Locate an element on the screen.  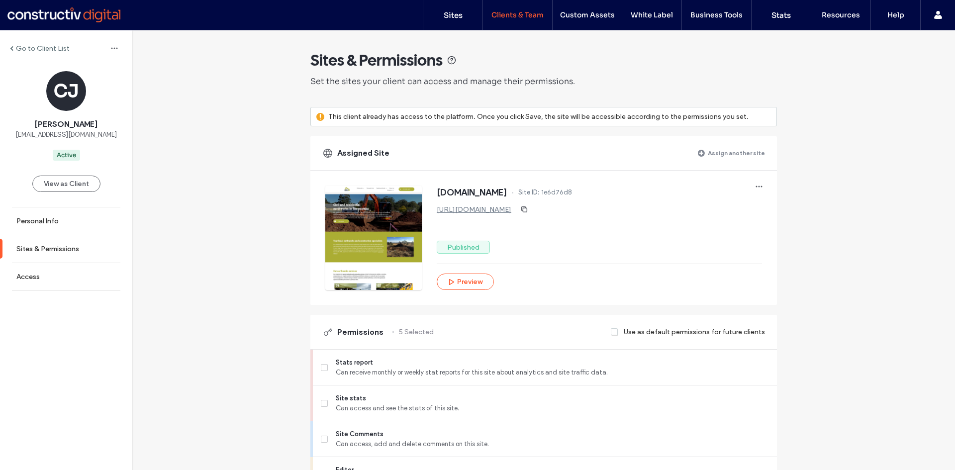
label: Clients & Team is located at coordinates (517, 15).